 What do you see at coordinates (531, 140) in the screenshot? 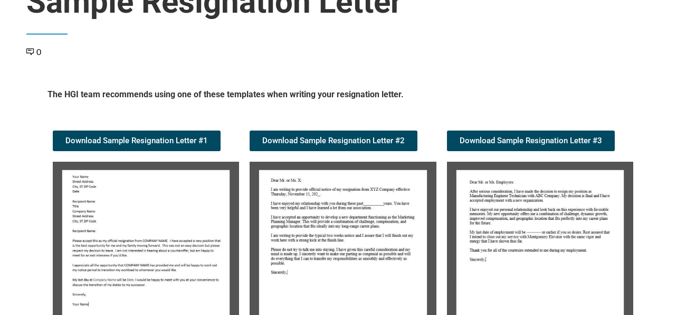
I see `span: Download Sample Resignation Letter #3` at bounding box center [531, 140].